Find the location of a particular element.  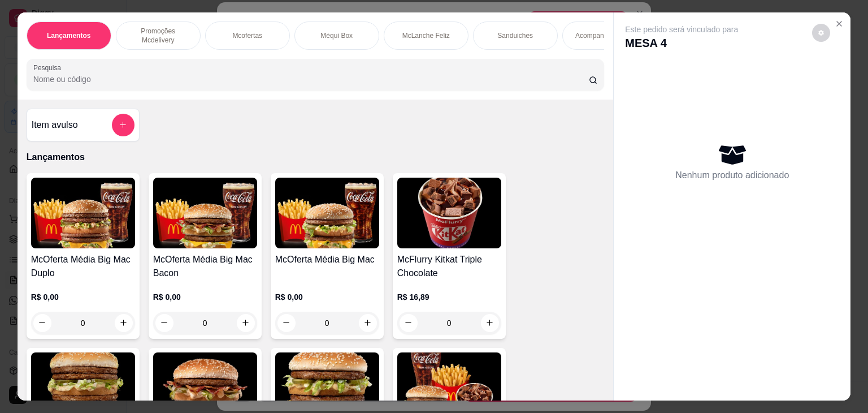

p: Mcofertas is located at coordinates (247, 36).